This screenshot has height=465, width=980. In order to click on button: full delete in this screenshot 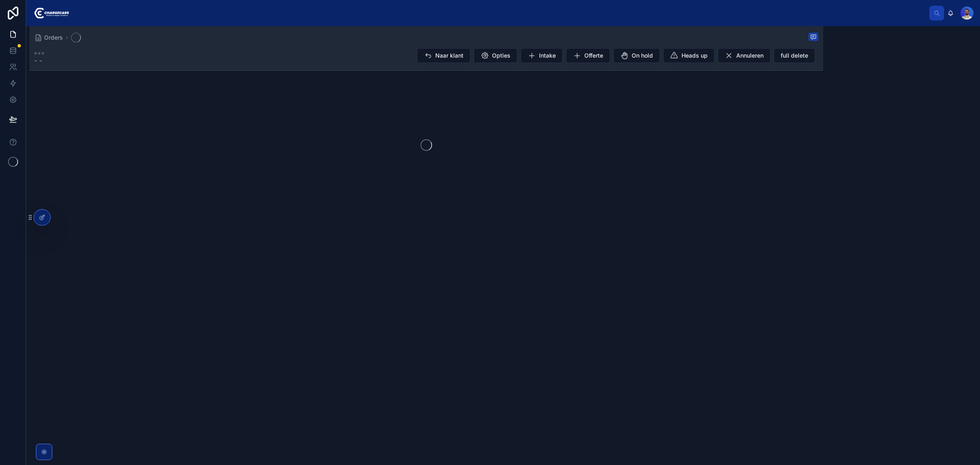, I will do `click(794, 56)`.